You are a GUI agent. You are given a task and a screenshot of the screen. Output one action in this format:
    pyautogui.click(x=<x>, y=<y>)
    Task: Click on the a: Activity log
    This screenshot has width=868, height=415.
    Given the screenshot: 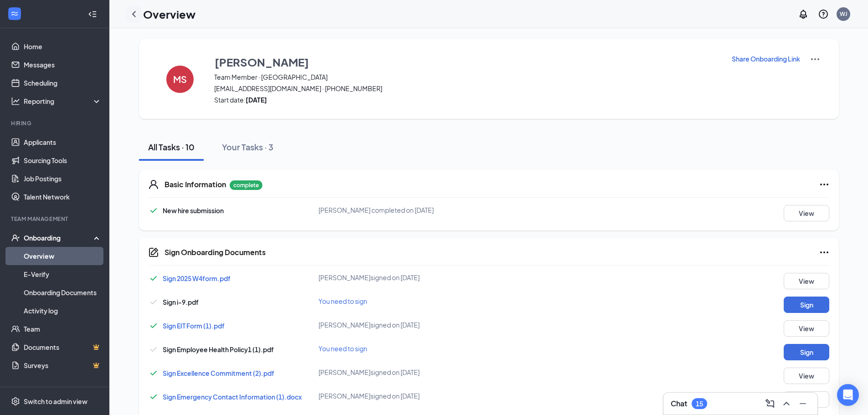 What is the action you would take?
    pyautogui.click(x=63, y=311)
    